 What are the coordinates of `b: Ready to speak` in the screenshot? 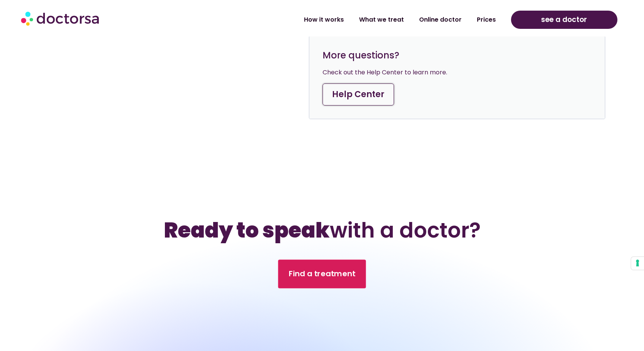 It's located at (246, 230).